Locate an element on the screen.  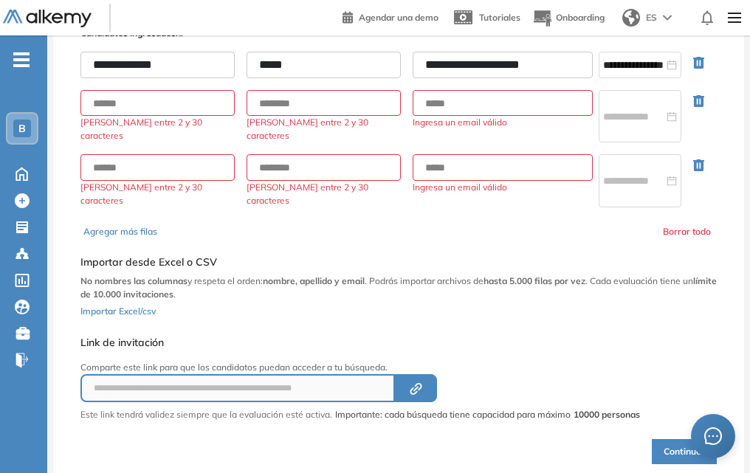
span: Agendar una demo is located at coordinates (398, 17).